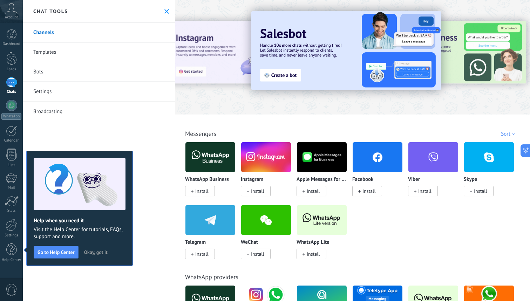 This screenshot has width=530, height=301. Describe the element at coordinates (324, 236) in the screenshot. I see `div: WhatsApp Lite` at that location.